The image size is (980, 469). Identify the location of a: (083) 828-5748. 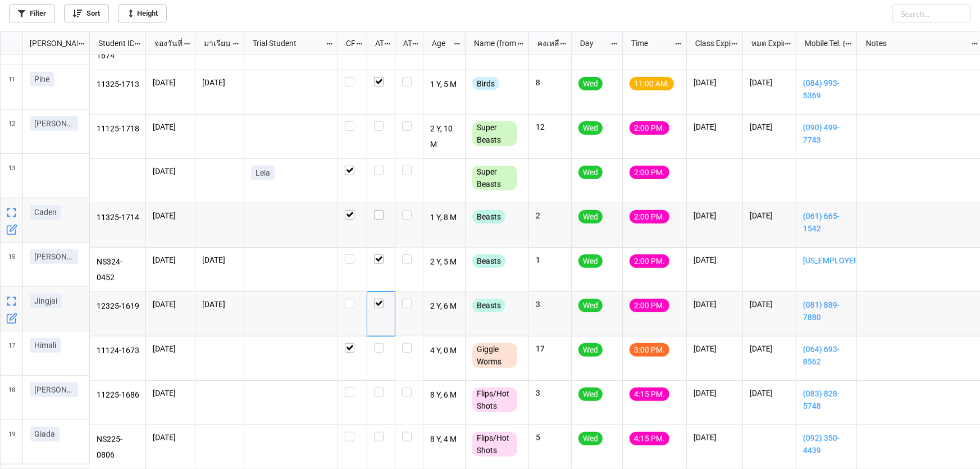
(826, 400).